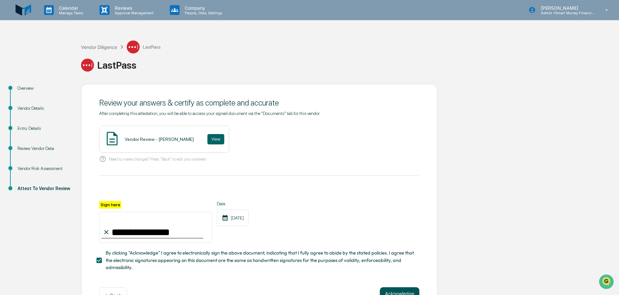  What do you see at coordinates (64, 53) in the screenshot?
I see `div: Start new chat` at bounding box center [64, 53].